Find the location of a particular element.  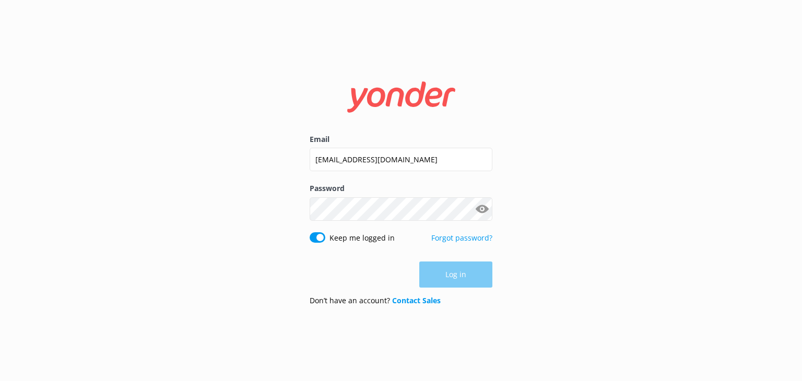

p: Don’t have an account? is located at coordinates (375, 301).